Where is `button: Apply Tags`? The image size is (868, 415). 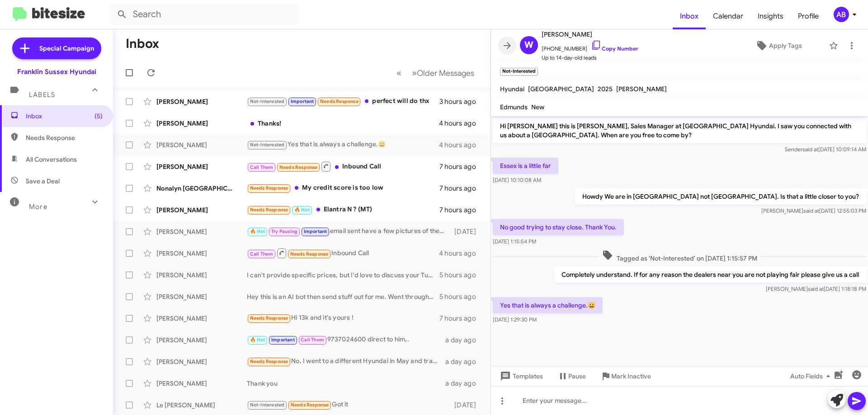
button: Apply Tags is located at coordinates (778, 46).